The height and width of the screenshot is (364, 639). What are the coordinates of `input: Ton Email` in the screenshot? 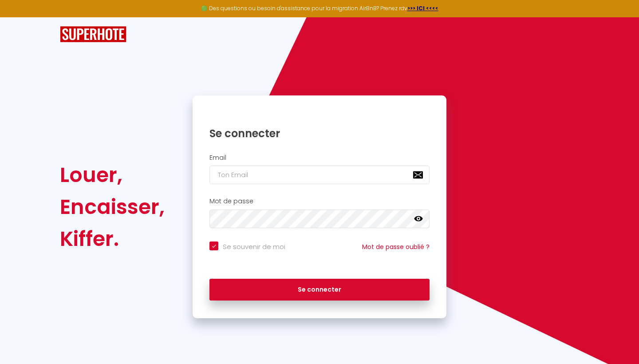 It's located at (319, 175).